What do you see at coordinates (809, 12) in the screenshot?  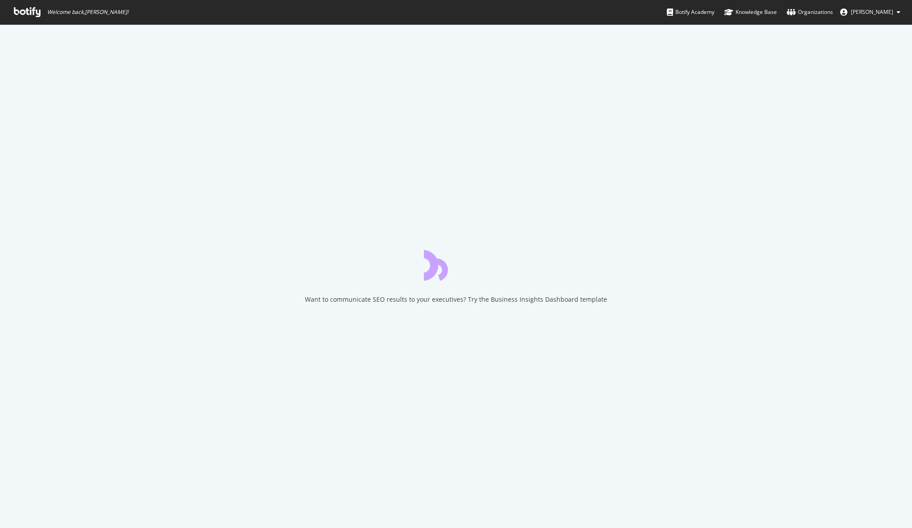 I see `div: Organizations` at bounding box center [809, 12].